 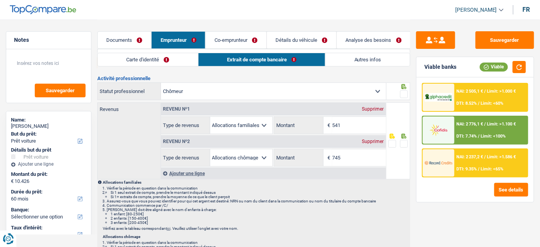 I want to click on span: DTI: 7.74%, so click(x=467, y=136).